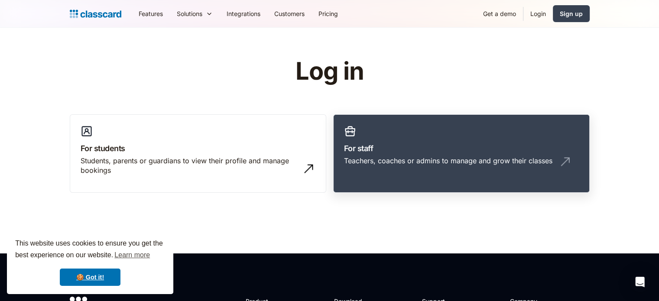 The image size is (659, 301). Describe the element at coordinates (571, 13) in the screenshot. I see `a: Sign up` at that location.